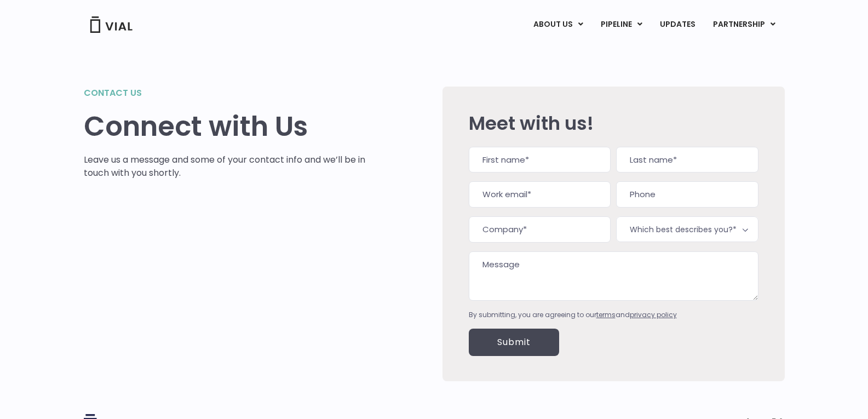  Describe the element at coordinates (111, 25) in the screenshot. I see `img: Vial Logo` at that location.